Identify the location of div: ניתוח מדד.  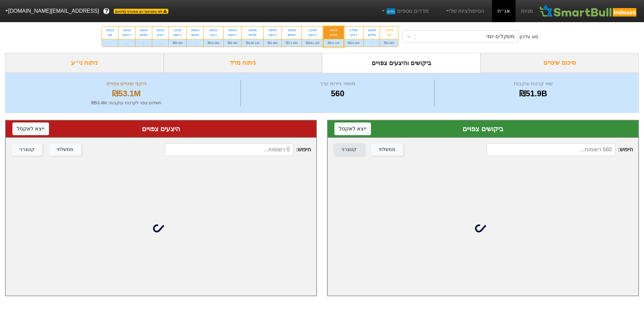
(242, 63).